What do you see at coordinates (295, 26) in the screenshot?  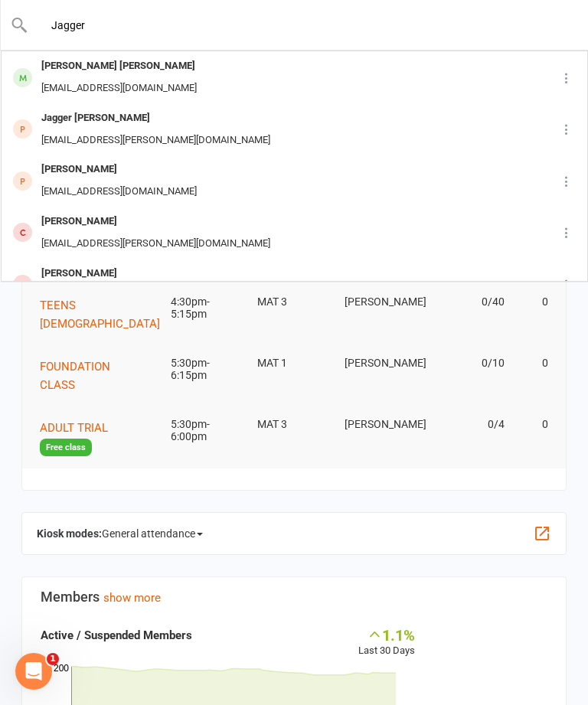 I see `input: Search...` at bounding box center [295, 26].